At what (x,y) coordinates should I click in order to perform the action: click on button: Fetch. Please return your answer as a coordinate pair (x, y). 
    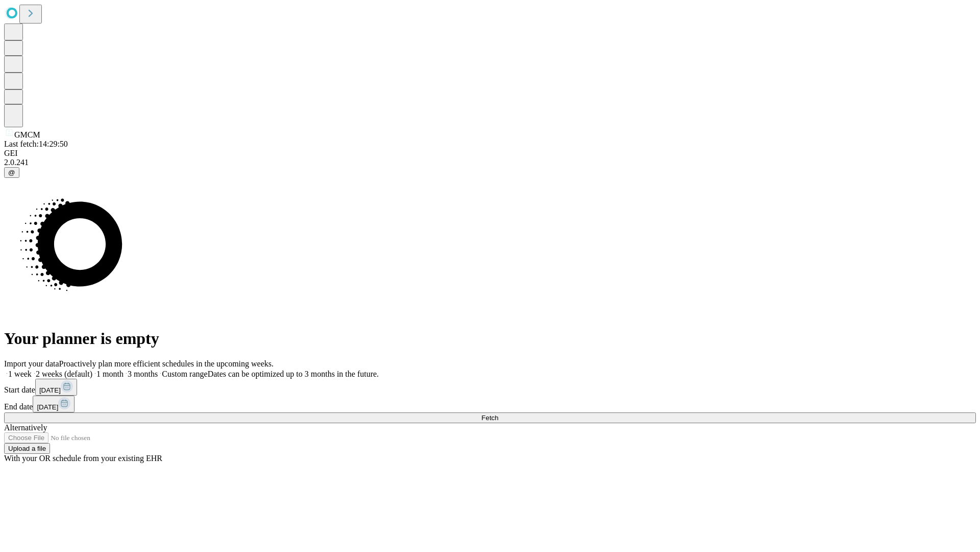
    Looking at the image, I should click on (490, 417).